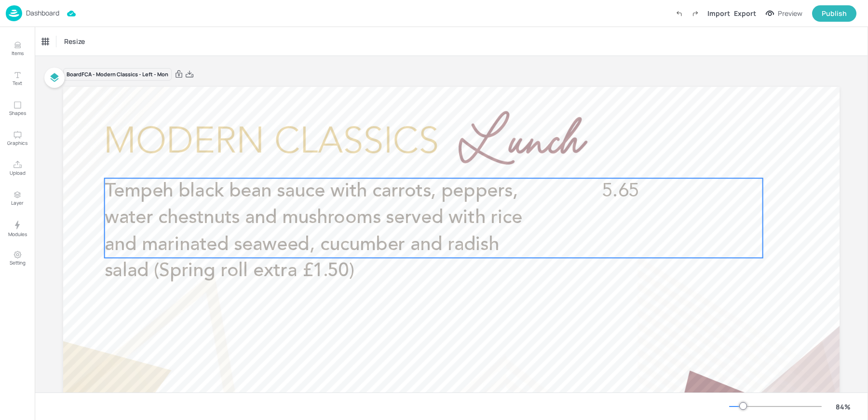  What do you see at coordinates (719, 13) in the screenshot?
I see `div: Import` at bounding box center [719, 13].